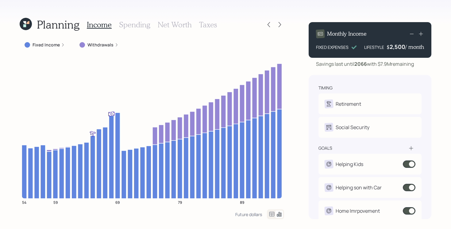 The height and width of the screenshot is (229, 451). I want to click on div: 2,500, so click(397, 47).